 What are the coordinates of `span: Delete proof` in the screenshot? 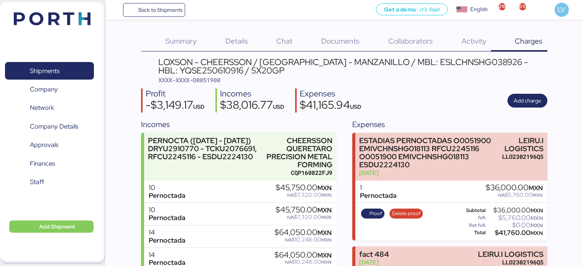 It's located at (406, 214).